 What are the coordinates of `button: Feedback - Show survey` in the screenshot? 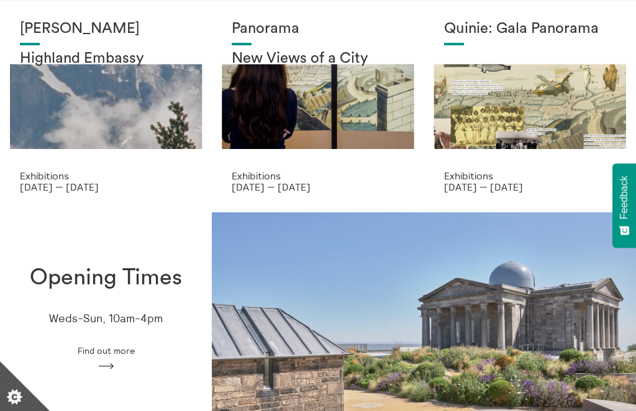 It's located at (624, 205).